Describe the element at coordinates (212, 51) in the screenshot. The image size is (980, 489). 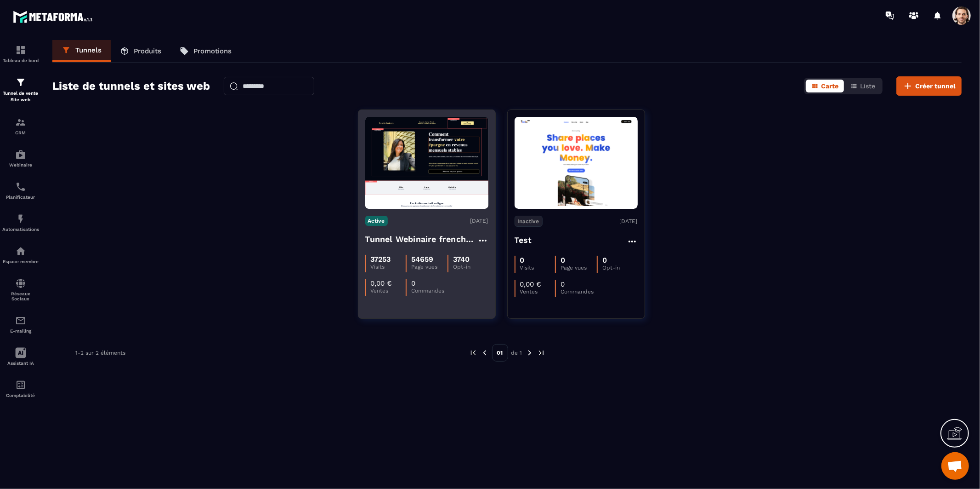
I see `p: Promotions` at that location.